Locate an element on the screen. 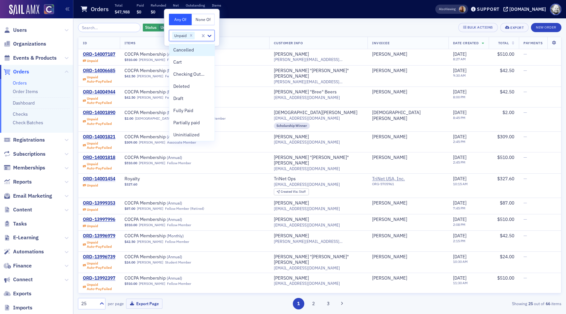 The image size is (566, 314). a: Email Marketing is located at coordinates (28, 196).